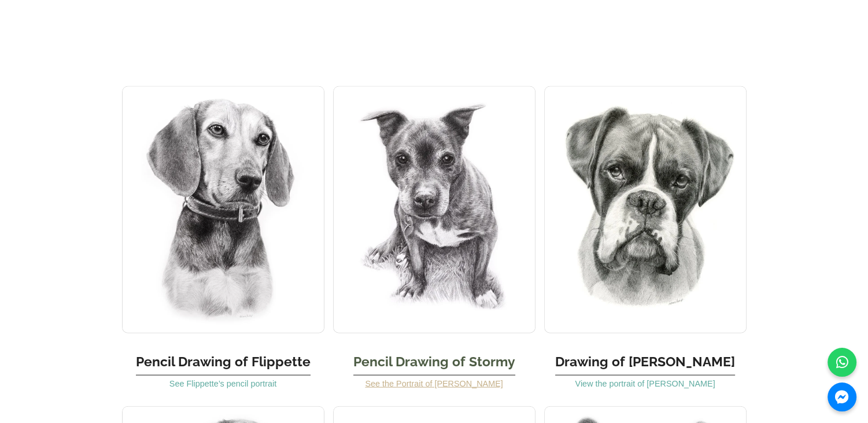  Describe the element at coordinates (223, 359) in the screenshot. I see `h3: Pencil Drawing of Flippette` at that location.